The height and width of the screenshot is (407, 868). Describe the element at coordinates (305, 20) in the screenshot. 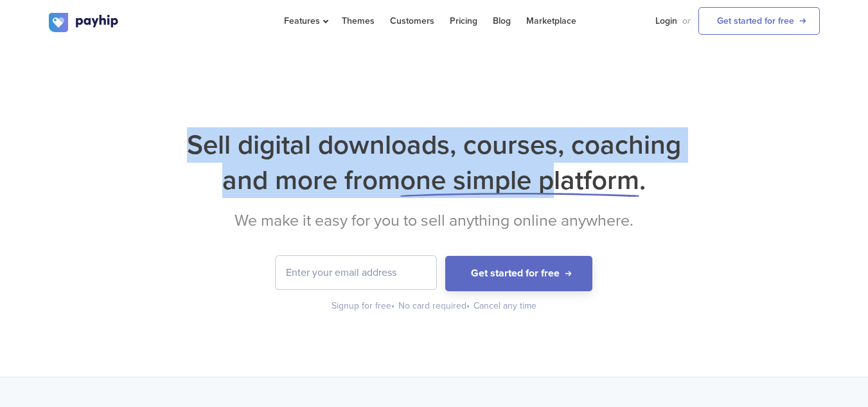

I see `span: Features` at that location.